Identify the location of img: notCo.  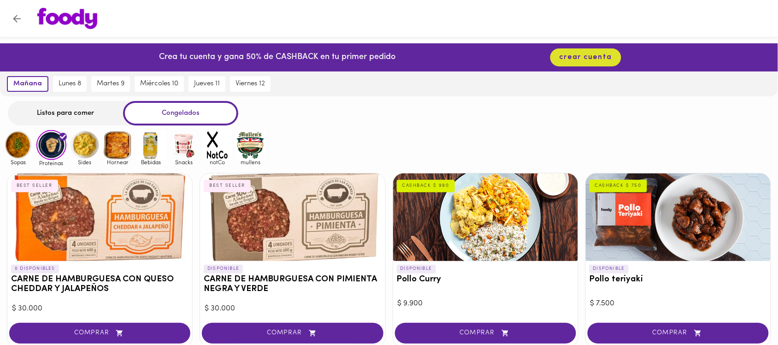
(217, 145).